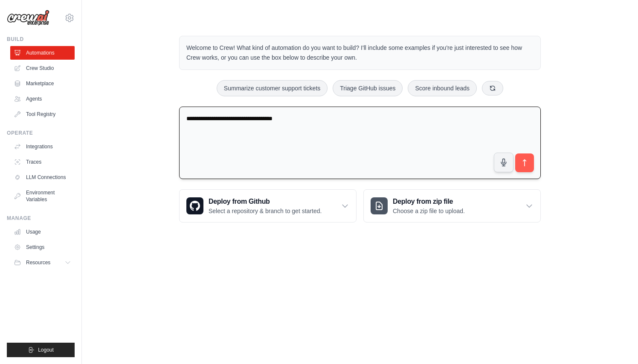 This screenshot has height=364, width=638. I want to click on button: Summarize customer support tickets, so click(272, 88).